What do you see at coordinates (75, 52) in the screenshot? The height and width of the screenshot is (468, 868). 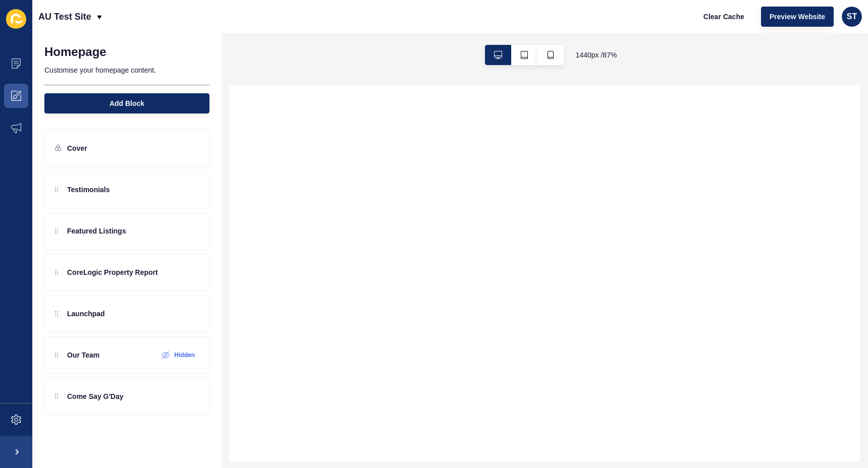 I see `h1: Homepage` at bounding box center [75, 52].